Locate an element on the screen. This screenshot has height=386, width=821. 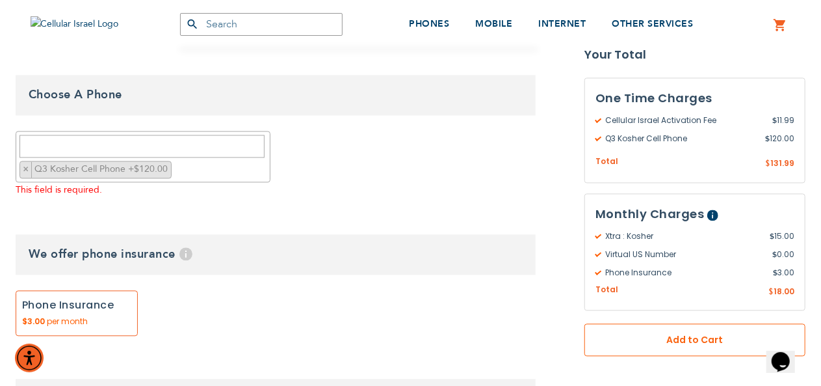
strong: Your Total is located at coordinates (695, 55).